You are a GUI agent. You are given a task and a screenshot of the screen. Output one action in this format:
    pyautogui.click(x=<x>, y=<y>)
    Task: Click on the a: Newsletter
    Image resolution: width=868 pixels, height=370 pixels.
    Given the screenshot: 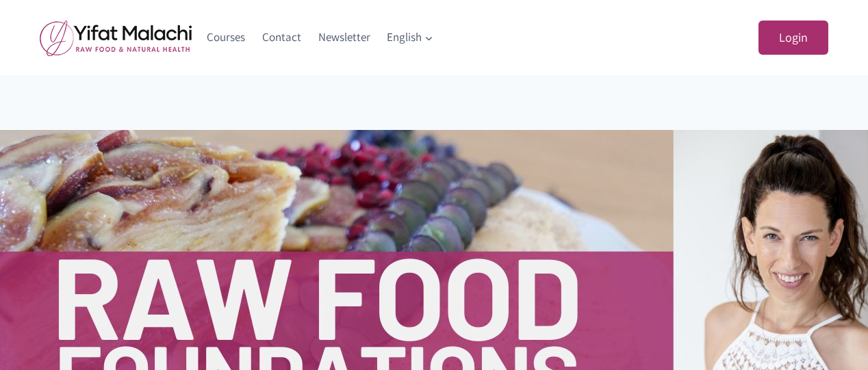 What is the action you would take?
    pyautogui.click(x=343, y=38)
    